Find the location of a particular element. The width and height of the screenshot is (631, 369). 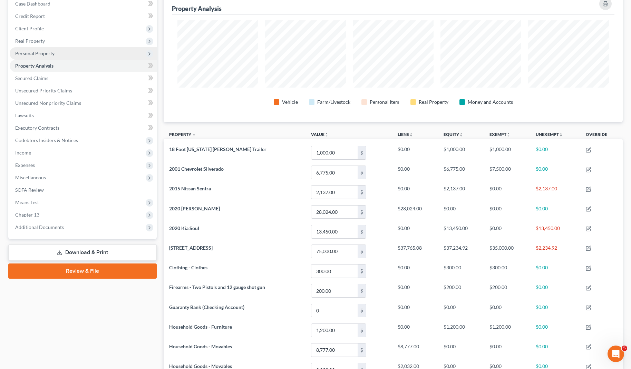

td: $7,500.00 is located at coordinates (506, 173).